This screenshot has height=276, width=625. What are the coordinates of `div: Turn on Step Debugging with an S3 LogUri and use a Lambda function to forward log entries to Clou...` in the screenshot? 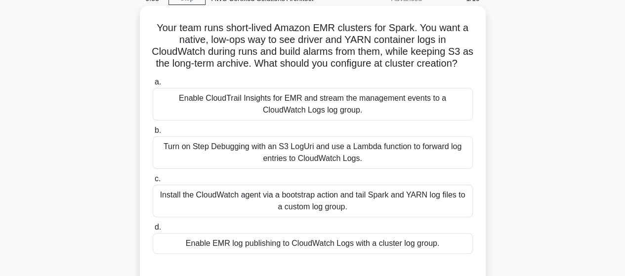 It's located at (313, 153).